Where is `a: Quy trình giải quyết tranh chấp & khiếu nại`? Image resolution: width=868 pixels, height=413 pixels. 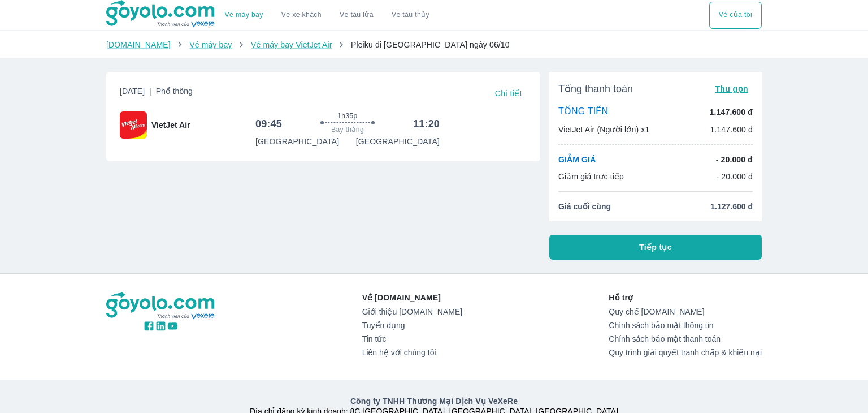 a: Quy trình giải quyết tranh chấp & khiếu nại is located at coordinates (685, 352).